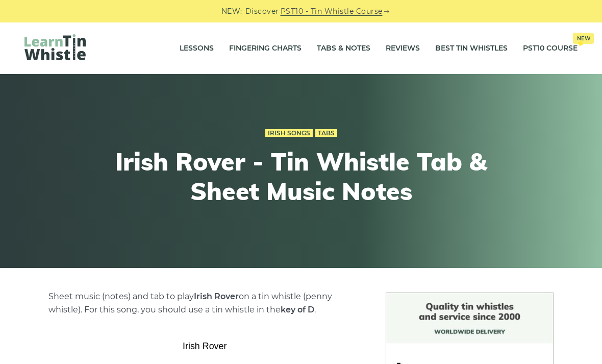 The width and height of the screenshot is (602, 364). I want to click on a: Fingering Charts, so click(266, 48).